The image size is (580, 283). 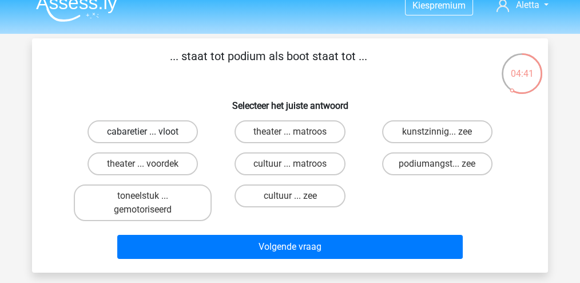 I want to click on div: 04:41, so click(x=522, y=66).